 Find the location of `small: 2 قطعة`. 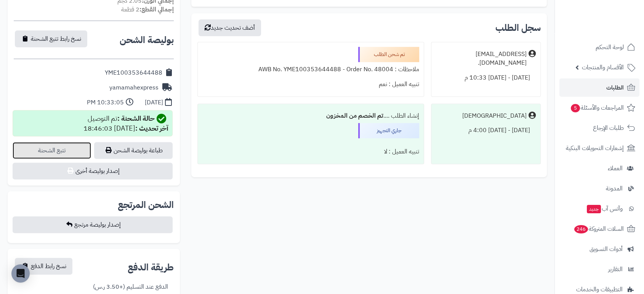

small: 2 قطعة is located at coordinates (147, 10).